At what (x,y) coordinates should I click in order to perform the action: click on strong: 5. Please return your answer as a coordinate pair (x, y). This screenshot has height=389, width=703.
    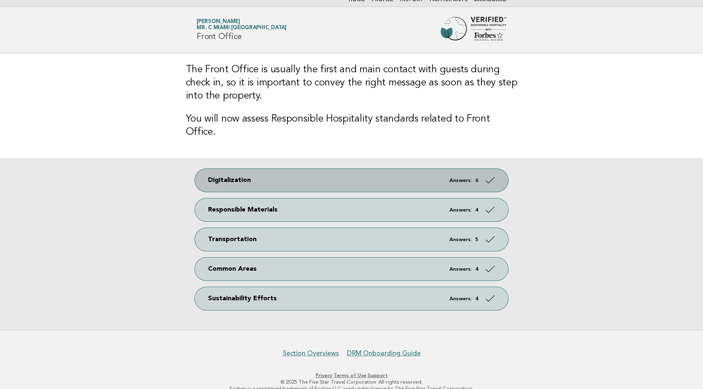
    Looking at the image, I should click on (477, 240).